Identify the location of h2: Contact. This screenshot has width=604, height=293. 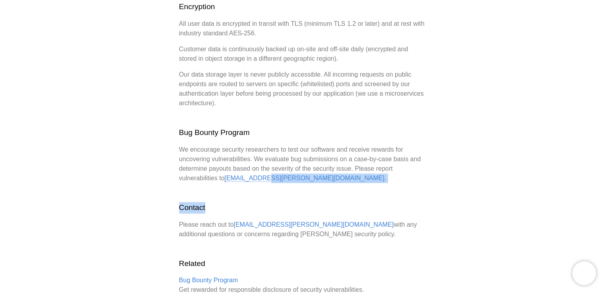
(302, 208).